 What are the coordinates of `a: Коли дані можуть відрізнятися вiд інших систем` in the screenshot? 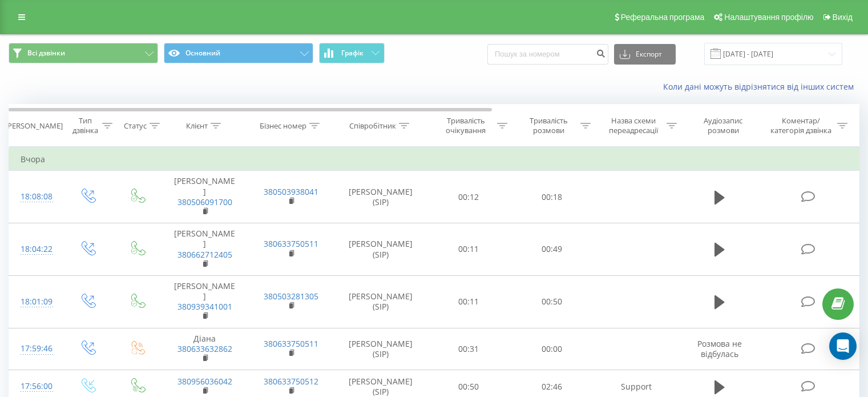 It's located at (761, 86).